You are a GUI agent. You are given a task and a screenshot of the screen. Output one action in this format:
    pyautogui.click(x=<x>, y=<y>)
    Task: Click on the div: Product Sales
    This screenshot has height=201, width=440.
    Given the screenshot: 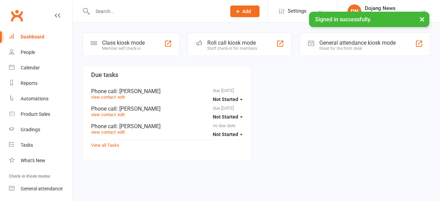 What is the action you would take?
    pyautogui.click(x=35, y=114)
    